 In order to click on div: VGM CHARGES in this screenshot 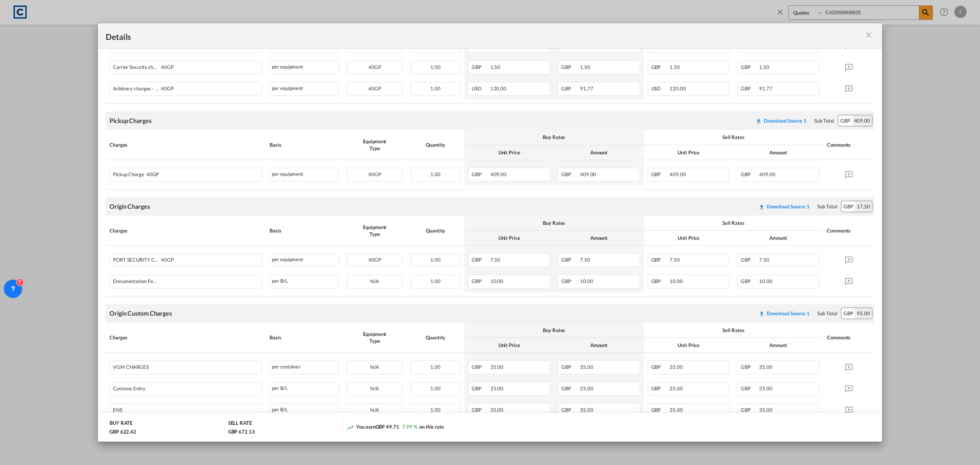, I will do `click(168, 365)`.